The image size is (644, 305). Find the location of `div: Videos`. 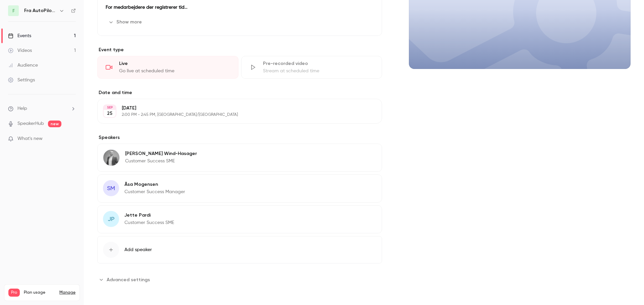

div: Videos is located at coordinates (20, 51).